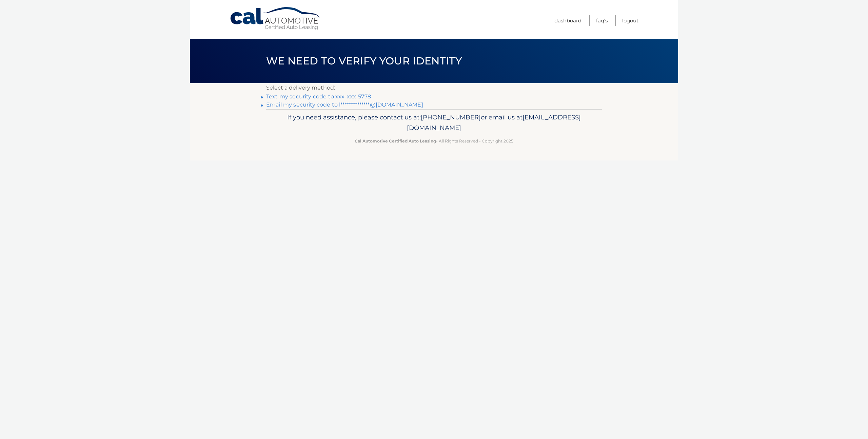  I want to click on p: - All Rights Reserved - Copyright 2025, so click(434, 141).